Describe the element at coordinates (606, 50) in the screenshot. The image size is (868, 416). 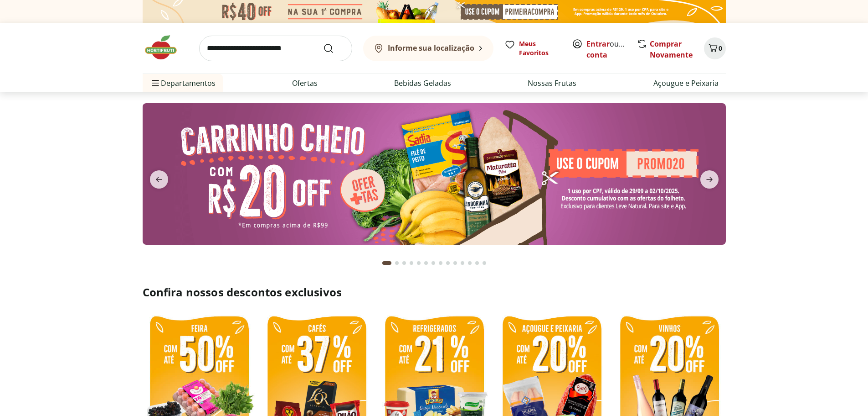
I see `span: ou` at that location.